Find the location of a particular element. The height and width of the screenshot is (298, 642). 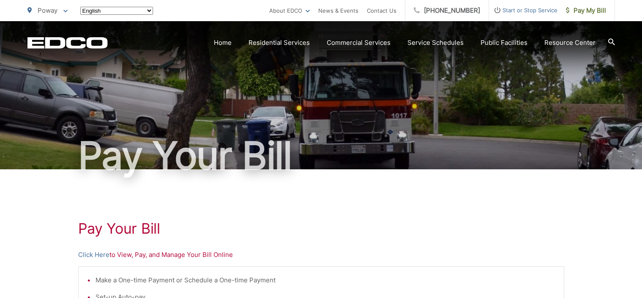

a: Service Schedules is located at coordinates (436, 43).